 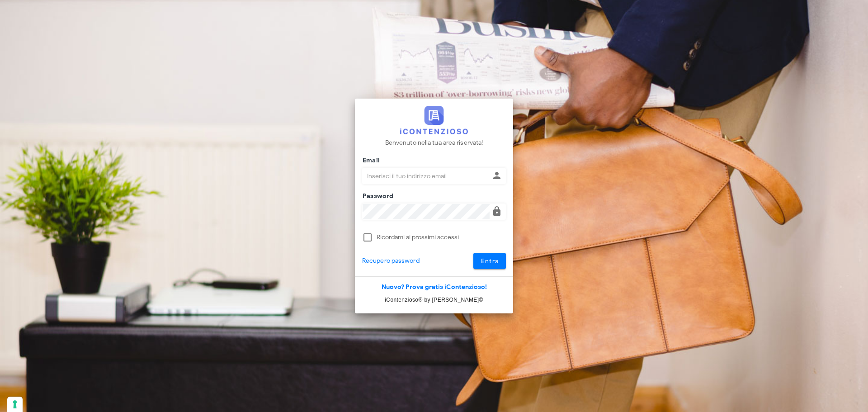 I want to click on p: Benvenuto nella tua area riservata!, so click(x=434, y=143).